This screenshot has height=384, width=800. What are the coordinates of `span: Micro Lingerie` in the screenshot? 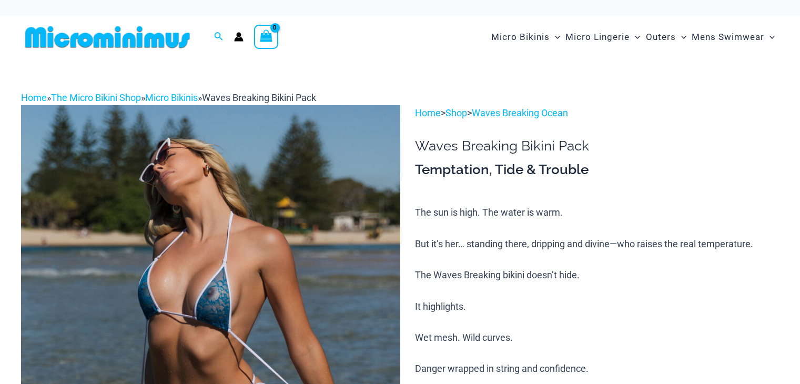 It's located at (598, 37).